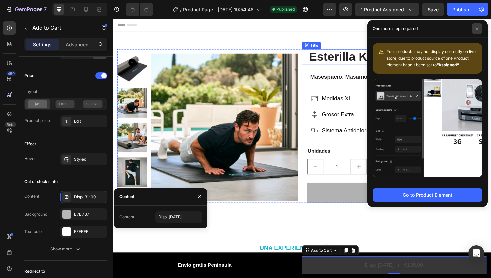 The height and width of the screenshot is (278, 491). Describe the element at coordinates (387, 9) in the screenshot. I see `button: 1 product assigned` at that location.